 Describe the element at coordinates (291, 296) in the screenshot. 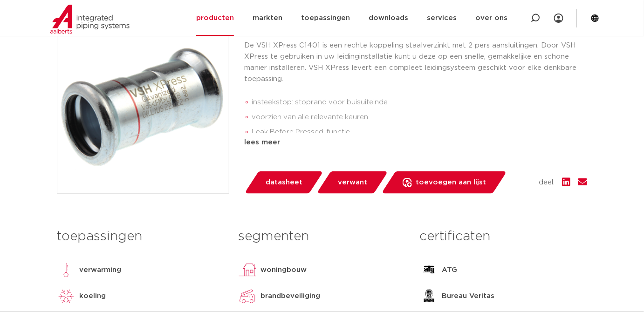

I see `p: brandbeveiliging` at that location.